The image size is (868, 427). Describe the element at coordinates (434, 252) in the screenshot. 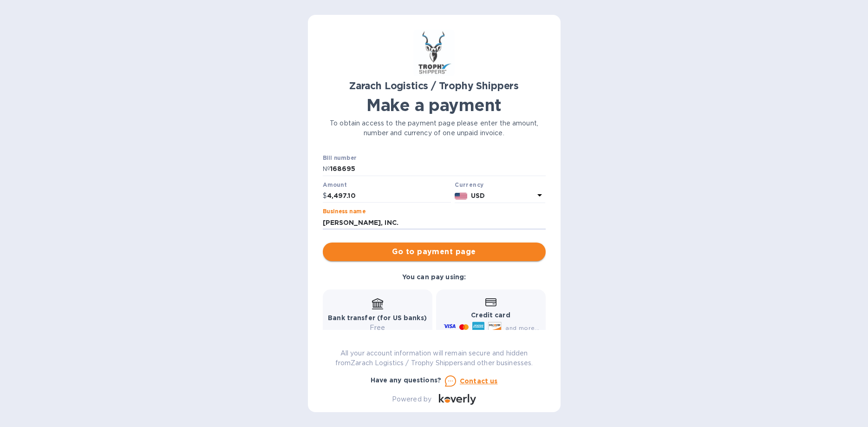

I see `span: Go to payment page` at that location.